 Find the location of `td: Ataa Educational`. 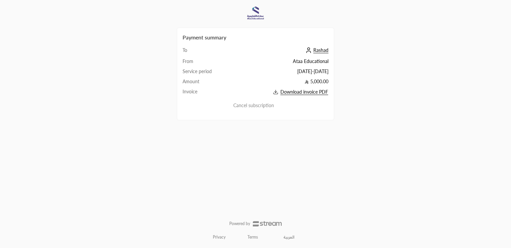

td: Ataa Educational is located at coordinates (280, 63).